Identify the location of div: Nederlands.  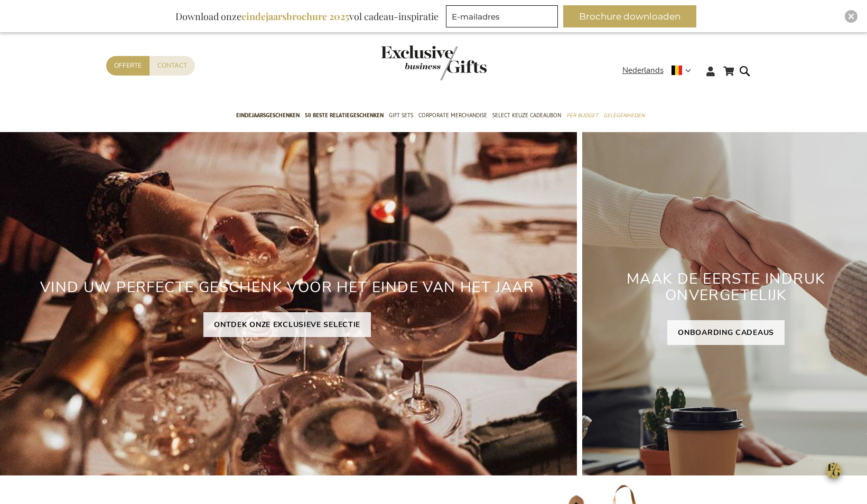
(660, 70).